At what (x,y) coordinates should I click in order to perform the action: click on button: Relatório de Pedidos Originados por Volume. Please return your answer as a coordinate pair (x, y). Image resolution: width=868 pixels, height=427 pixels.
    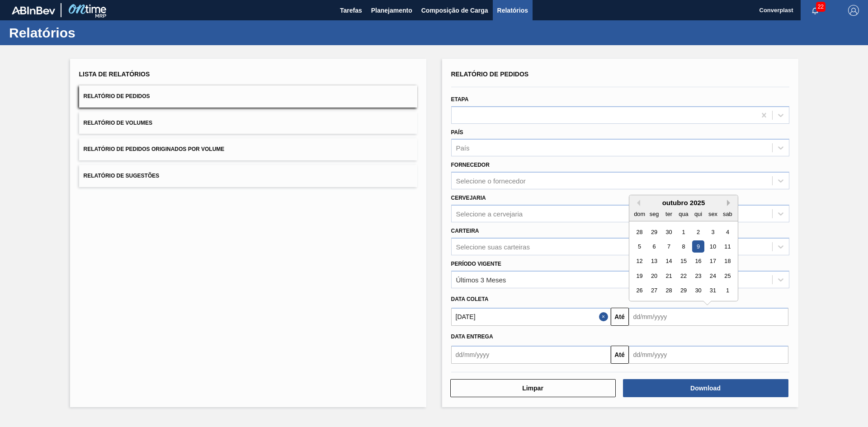
    Looking at the image, I should click on (248, 149).